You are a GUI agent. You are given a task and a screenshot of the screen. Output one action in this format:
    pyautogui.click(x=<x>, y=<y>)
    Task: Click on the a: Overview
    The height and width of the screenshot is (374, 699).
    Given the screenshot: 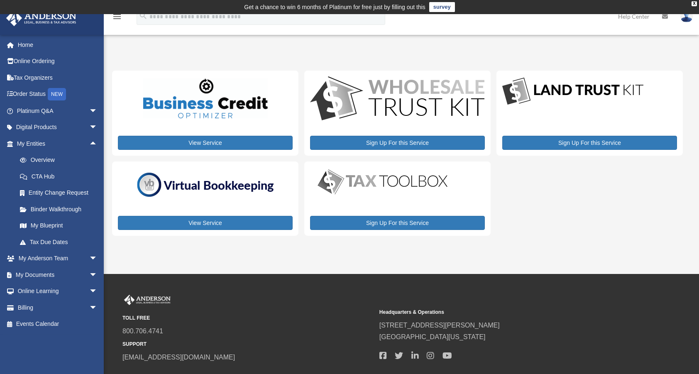 What is the action you would take?
    pyautogui.click(x=61, y=160)
    